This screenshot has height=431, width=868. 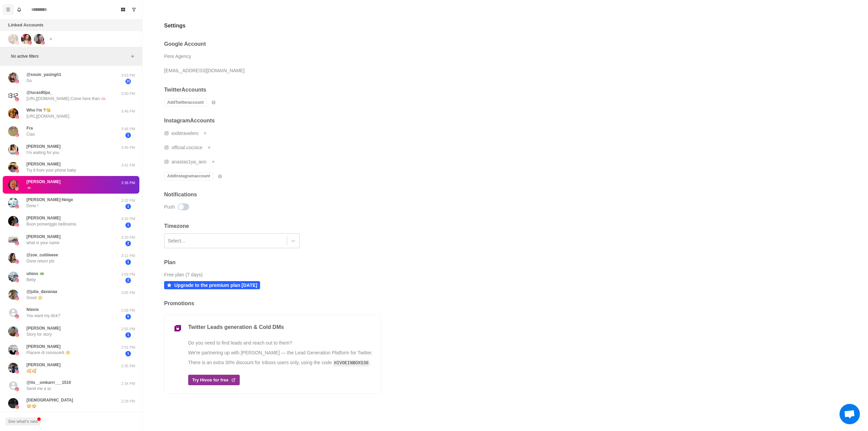 What do you see at coordinates (44, 315) in the screenshot?
I see `p: You want my dick?` at bounding box center [44, 315].